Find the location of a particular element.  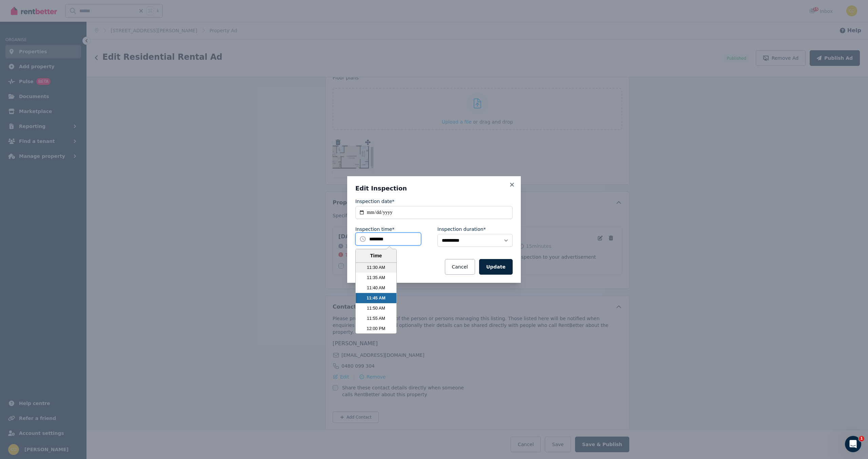

li: 11:40 AM is located at coordinates (376, 288).